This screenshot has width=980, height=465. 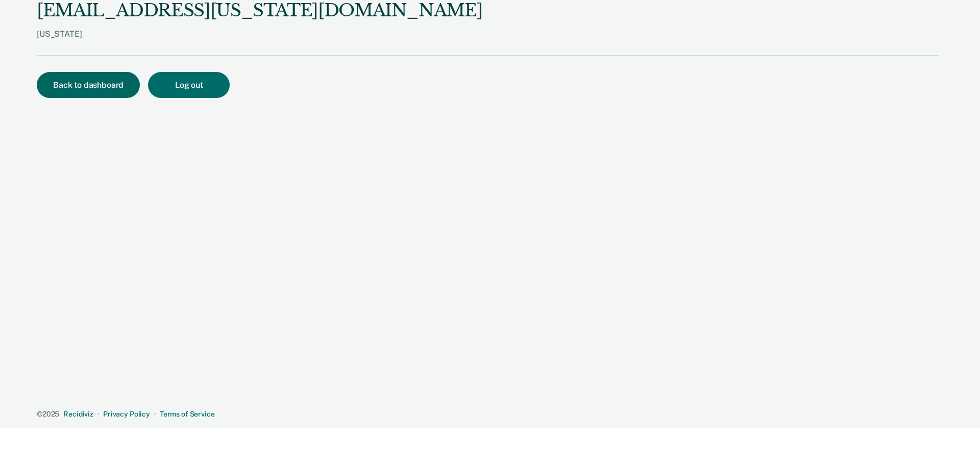 I want to click on a: Terms of Service, so click(x=187, y=414).